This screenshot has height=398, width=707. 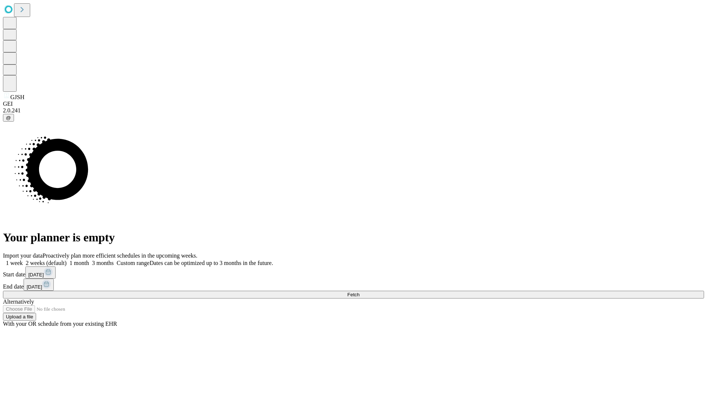 I want to click on button: Fetch, so click(x=353, y=294).